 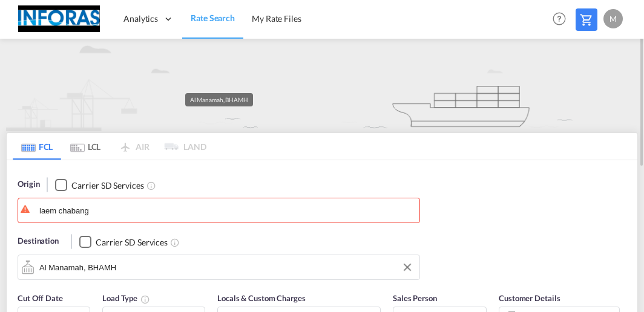 I want to click on span: Cut Off Date, so click(x=40, y=298).